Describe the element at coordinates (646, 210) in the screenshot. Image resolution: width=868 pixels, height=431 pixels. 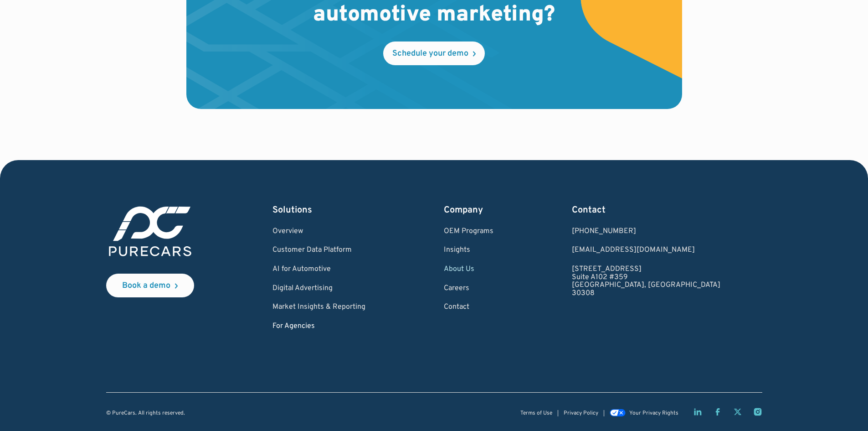
I see `div: Contact` at that location.